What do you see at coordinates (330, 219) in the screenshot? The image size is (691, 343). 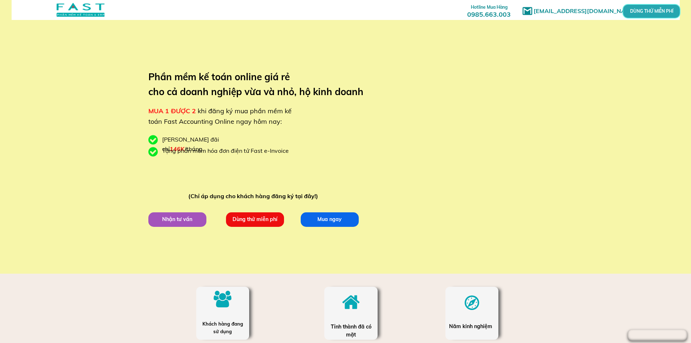 I see `p: Mua ngay` at bounding box center [330, 219].